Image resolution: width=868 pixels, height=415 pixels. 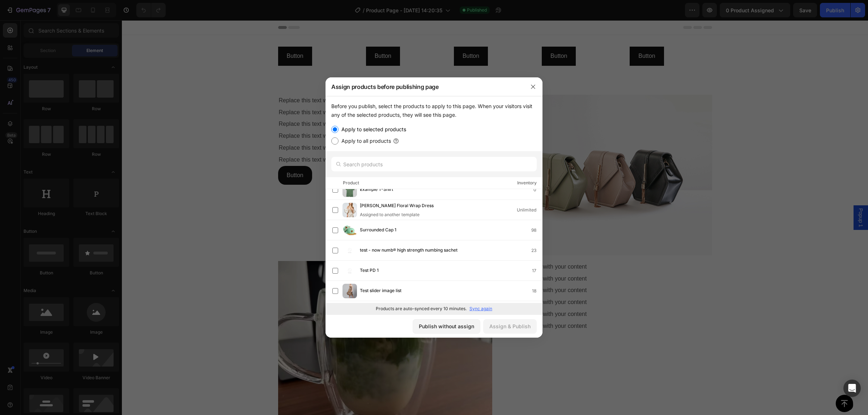 I want to click on span: Surrounded Cap 1, so click(x=378, y=231).